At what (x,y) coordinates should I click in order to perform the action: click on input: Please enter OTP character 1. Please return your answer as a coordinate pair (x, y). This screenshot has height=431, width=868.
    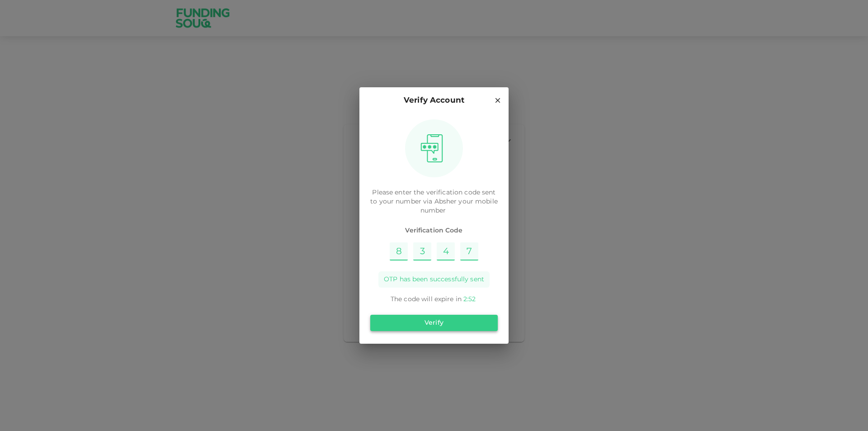
    Looking at the image, I should click on (399, 252).